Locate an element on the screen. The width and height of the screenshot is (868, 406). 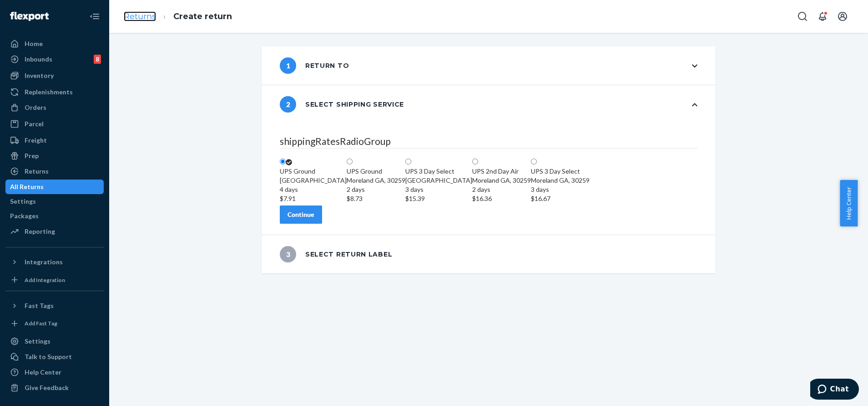
a: Prep is located at coordinates (55, 156).